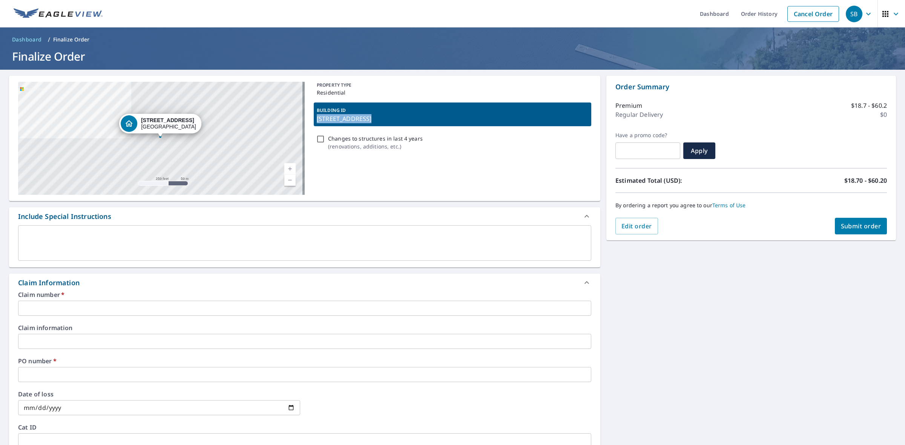 This screenshot has height=445, width=905. What do you see at coordinates (305, 328) in the screenshot?
I see `label: Claim information` at bounding box center [305, 328].